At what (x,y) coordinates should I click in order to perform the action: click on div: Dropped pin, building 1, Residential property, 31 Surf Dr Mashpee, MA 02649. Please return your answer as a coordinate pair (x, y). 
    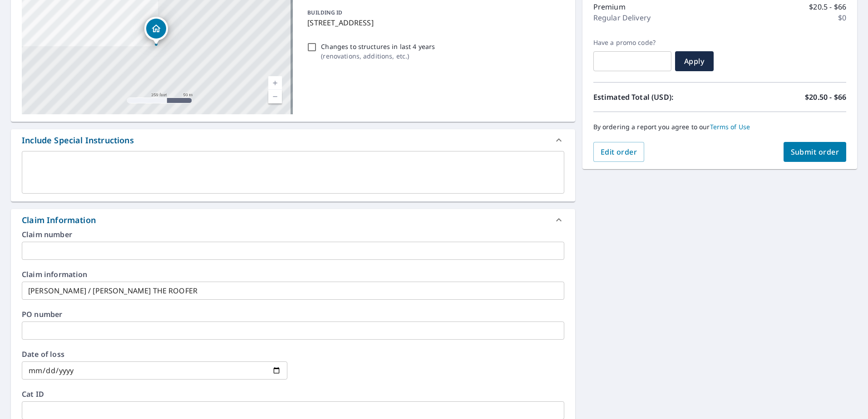
    Looking at the image, I should click on (156, 31).